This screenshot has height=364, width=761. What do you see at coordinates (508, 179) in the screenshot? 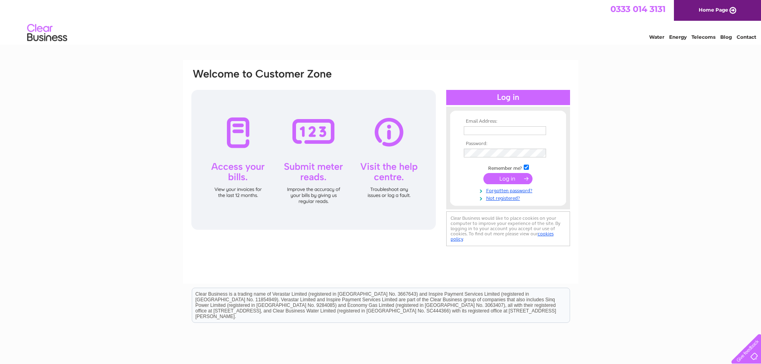
I see `input: Submit` at bounding box center [508, 179].